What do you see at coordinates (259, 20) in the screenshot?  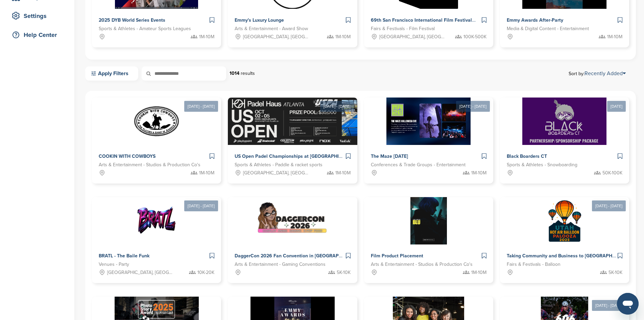 I see `span: Emmy's Luxury Lounge` at bounding box center [259, 20].